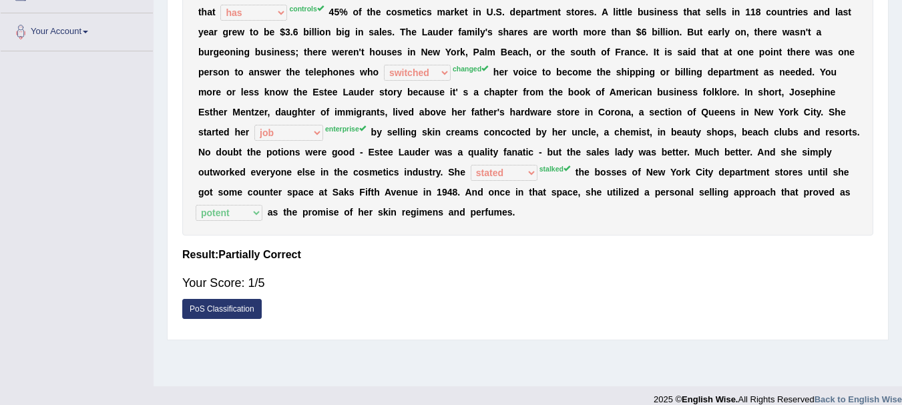  What do you see at coordinates (655, 52) in the screenshot?
I see `b: I` at bounding box center [655, 52].